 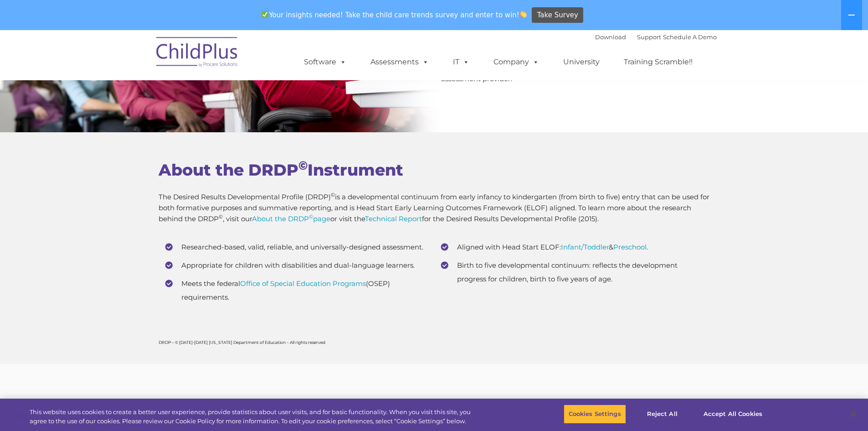 What do you see at coordinates (610, 37) in the screenshot?
I see `a: Download` at bounding box center [610, 37].